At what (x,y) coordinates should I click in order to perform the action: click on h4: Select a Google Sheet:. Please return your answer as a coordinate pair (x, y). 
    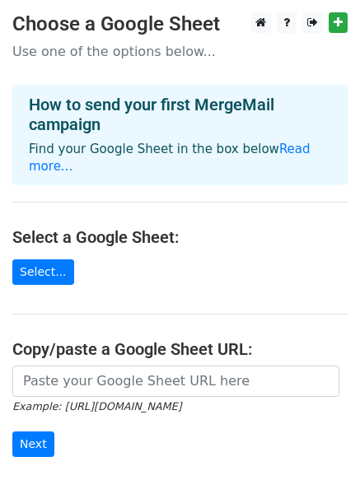
    Looking at the image, I should click on (179, 237).